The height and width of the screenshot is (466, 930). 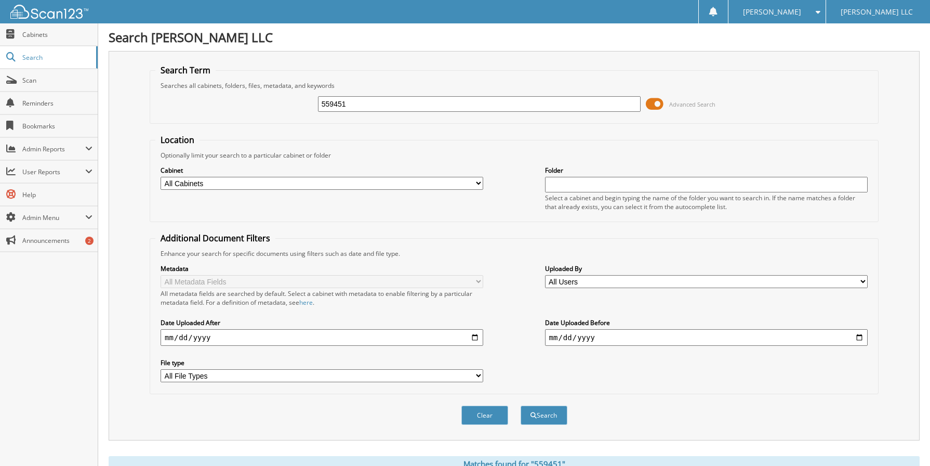 What do you see at coordinates (706, 170) in the screenshot?
I see `label: Folder` at bounding box center [706, 170].